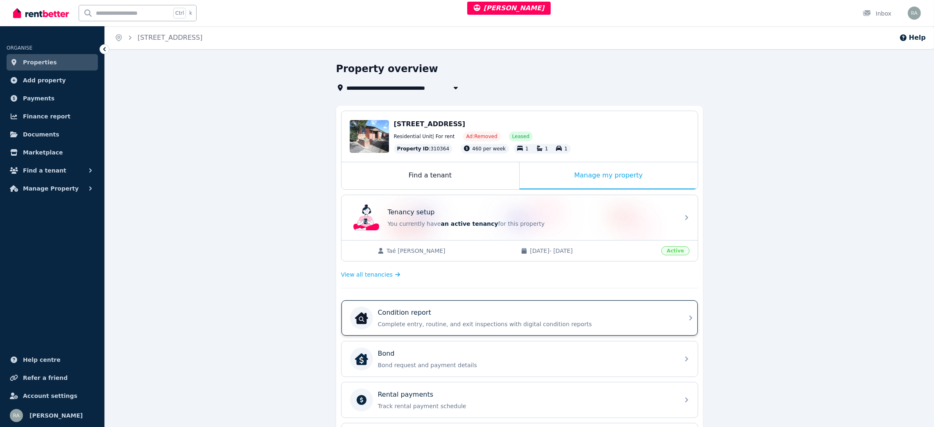 The height and width of the screenshot is (427, 934). I want to click on div: Find a tenant, so click(430, 176).